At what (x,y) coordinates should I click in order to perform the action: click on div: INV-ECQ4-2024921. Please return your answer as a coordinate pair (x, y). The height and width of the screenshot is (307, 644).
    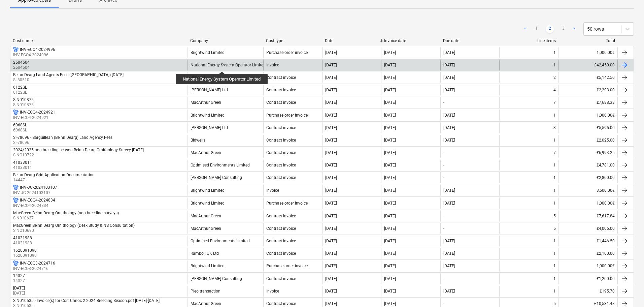
    Looking at the image, I should click on (38, 112).